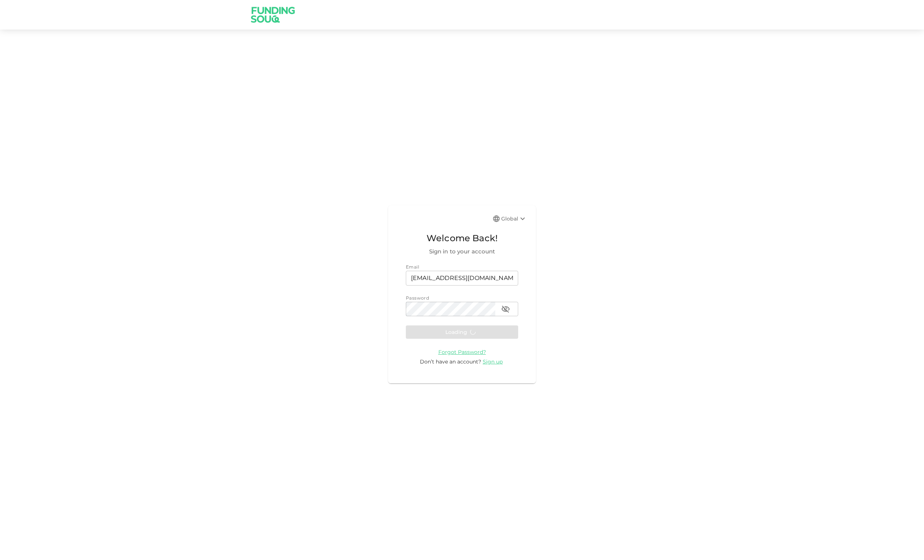 The width and height of the screenshot is (924, 560). What do you see at coordinates (462, 352) in the screenshot?
I see `a: Forgot Password?` at bounding box center [462, 352].